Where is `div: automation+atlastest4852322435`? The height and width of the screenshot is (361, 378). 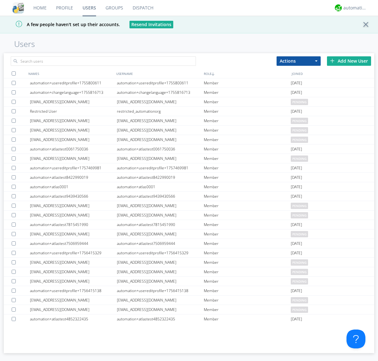
div: automation+atlastest4852322435 is located at coordinates (160, 319).